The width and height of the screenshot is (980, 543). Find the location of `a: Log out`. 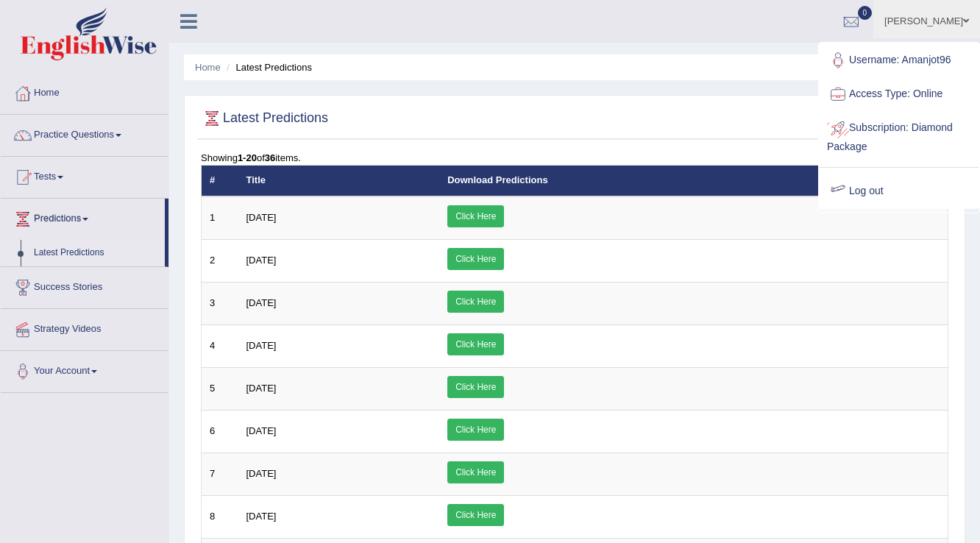

a: Log out is located at coordinates (899, 191).